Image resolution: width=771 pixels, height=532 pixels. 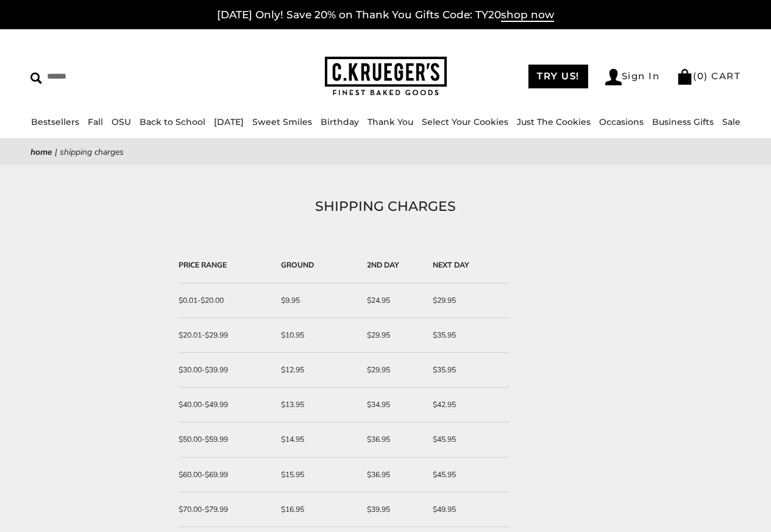 What do you see at coordinates (468, 405) in the screenshot?
I see `td: $42.95` at bounding box center [468, 405].